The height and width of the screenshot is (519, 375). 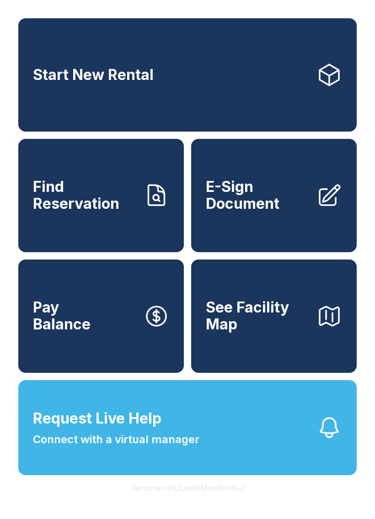 I want to click on span: Find Reservation, so click(x=85, y=195).